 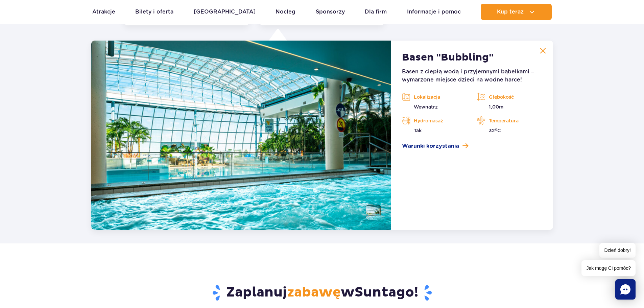 What do you see at coordinates (516, 12) in the screenshot?
I see `button: Kup teraz` at bounding box center [516, 12].